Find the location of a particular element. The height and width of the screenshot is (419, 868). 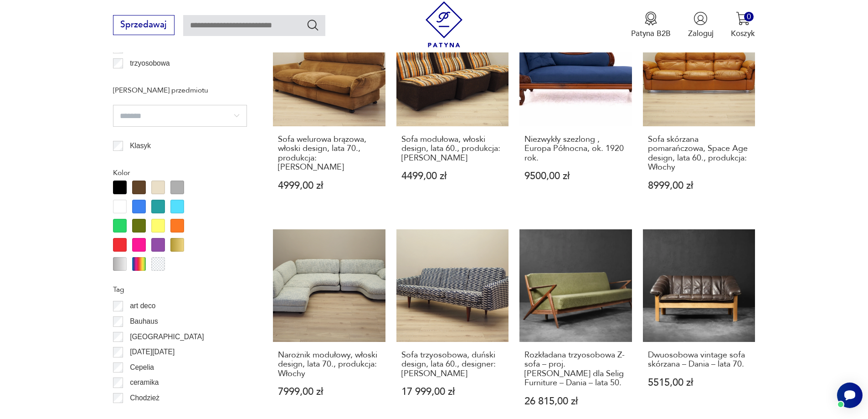

p: 4499,00 zł is located at coordinates (453, 176).